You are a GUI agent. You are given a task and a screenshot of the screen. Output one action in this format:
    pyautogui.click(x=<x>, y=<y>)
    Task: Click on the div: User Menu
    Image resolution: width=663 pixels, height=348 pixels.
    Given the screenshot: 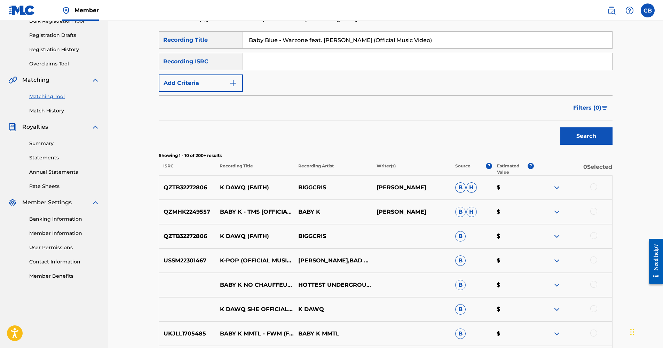 What is the action you would take?
    pyautogui.click(x=648, y=10)
    